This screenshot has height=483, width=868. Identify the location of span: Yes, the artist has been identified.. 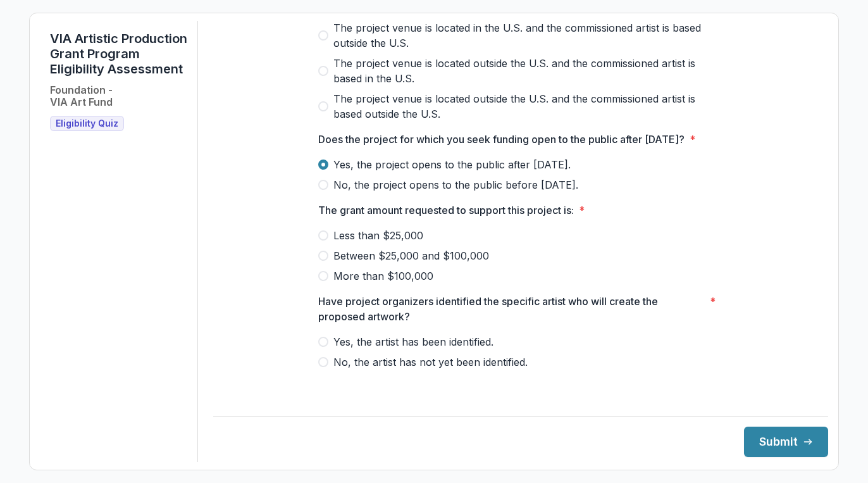
(413, 342).